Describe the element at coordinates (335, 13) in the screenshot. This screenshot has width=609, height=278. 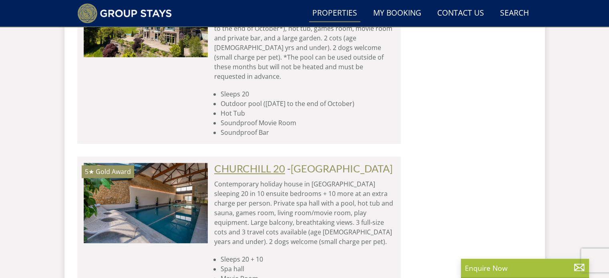
I see `a: Properties` at that location.